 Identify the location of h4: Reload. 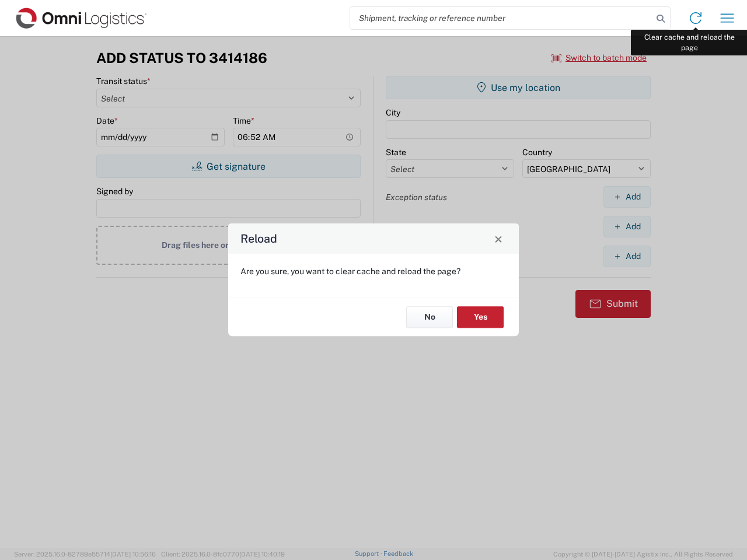
(259, 239).